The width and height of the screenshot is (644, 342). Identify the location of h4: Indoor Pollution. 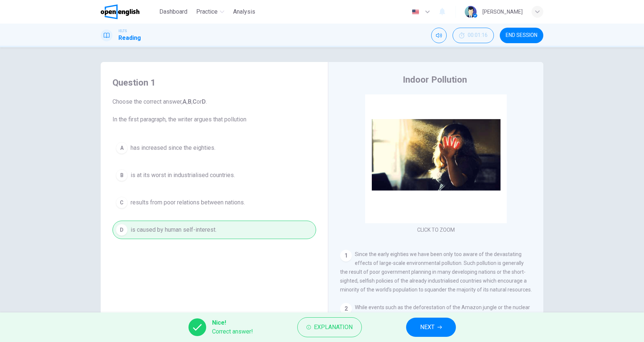
(435, 80).